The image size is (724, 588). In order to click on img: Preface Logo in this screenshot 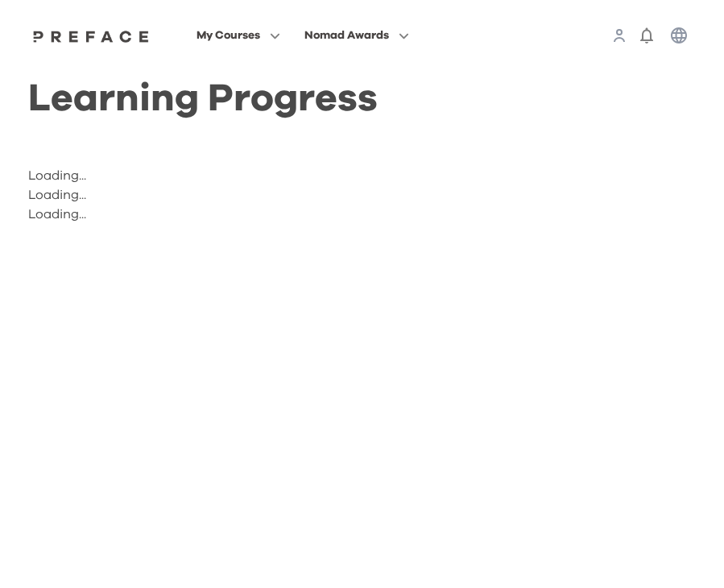, I will do `click(91, 36)`.